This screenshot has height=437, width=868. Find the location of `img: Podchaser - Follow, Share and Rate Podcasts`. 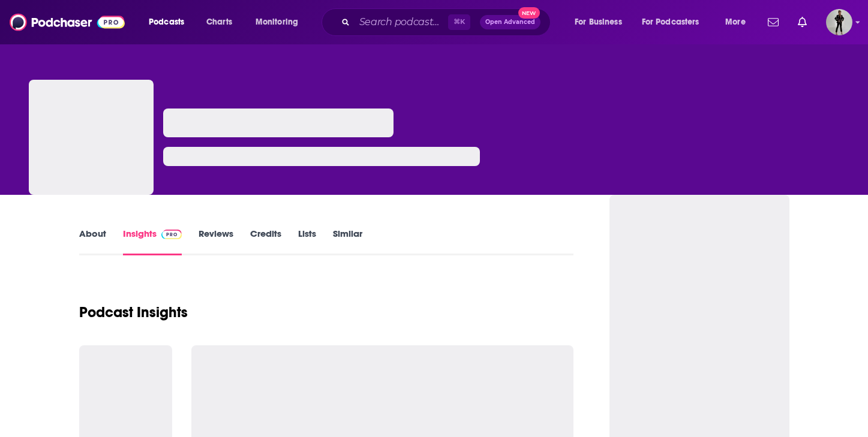

img: Podchaser - Follow, Share and Rate Podcasts is located at coordinates (67, 22).